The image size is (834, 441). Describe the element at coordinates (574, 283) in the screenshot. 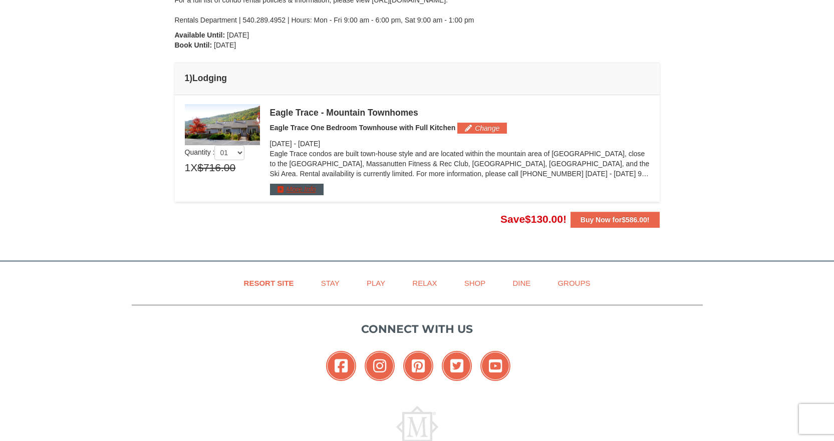

I see `a: Groups` at that location.